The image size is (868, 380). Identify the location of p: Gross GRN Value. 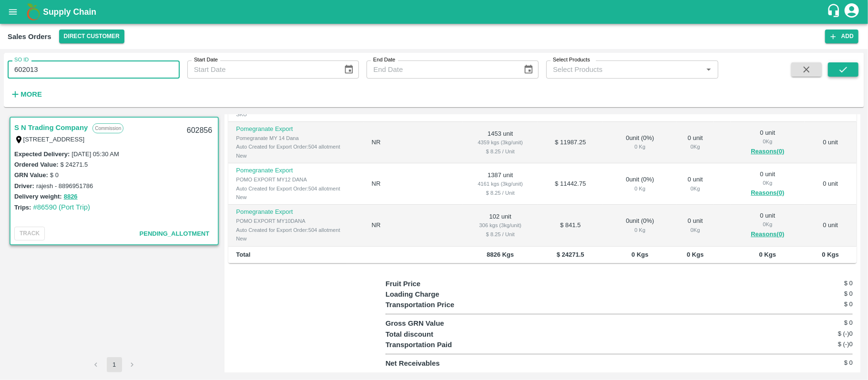
(444, 324).